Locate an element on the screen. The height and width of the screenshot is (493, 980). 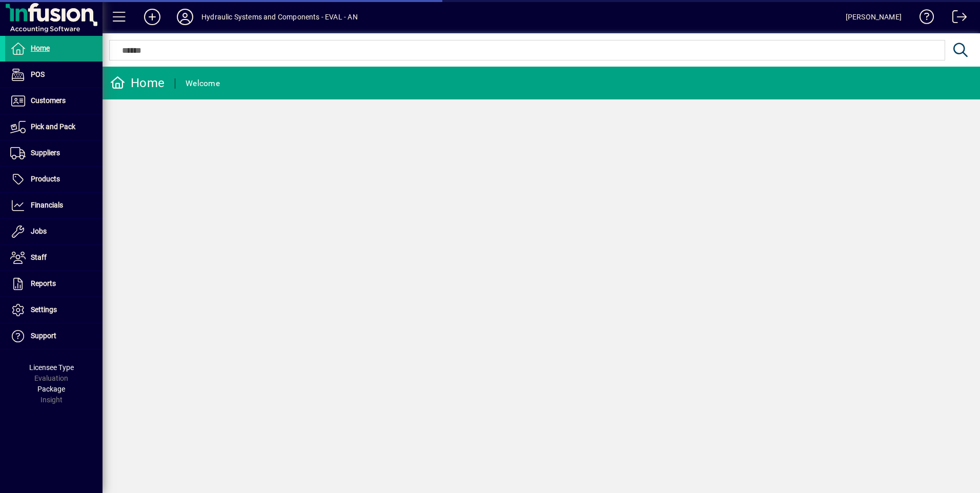
div: Home is located at coordinates (137, 83).